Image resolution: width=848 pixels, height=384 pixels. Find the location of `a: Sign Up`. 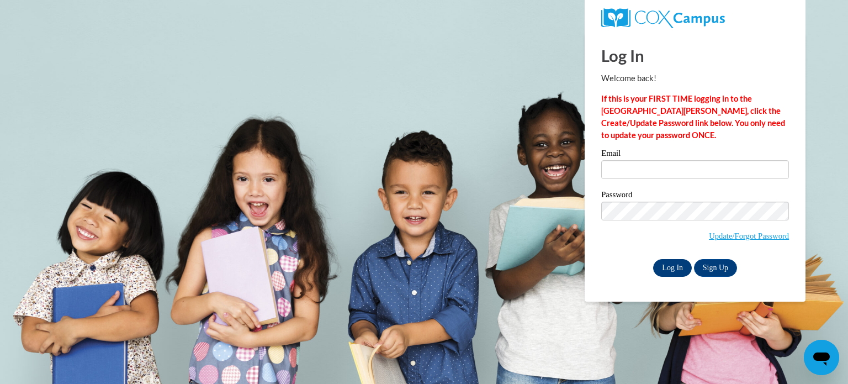

a: Sign Up is located at coordinates (715, 268).